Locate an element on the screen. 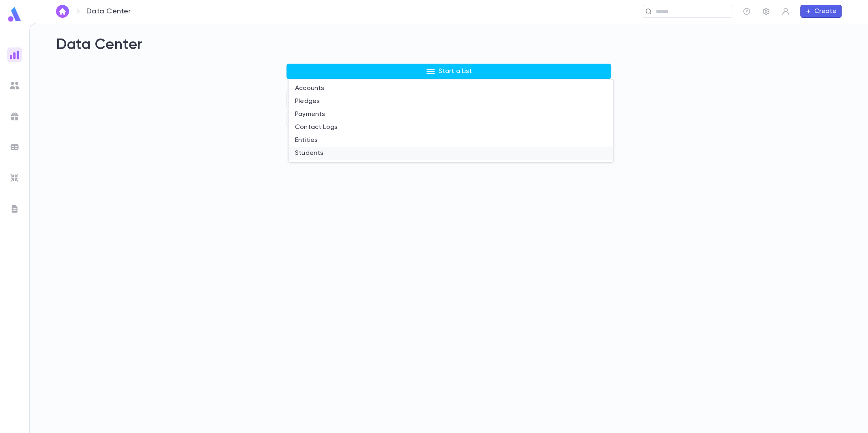  li: Accounts is located at coordinates (451, 88).